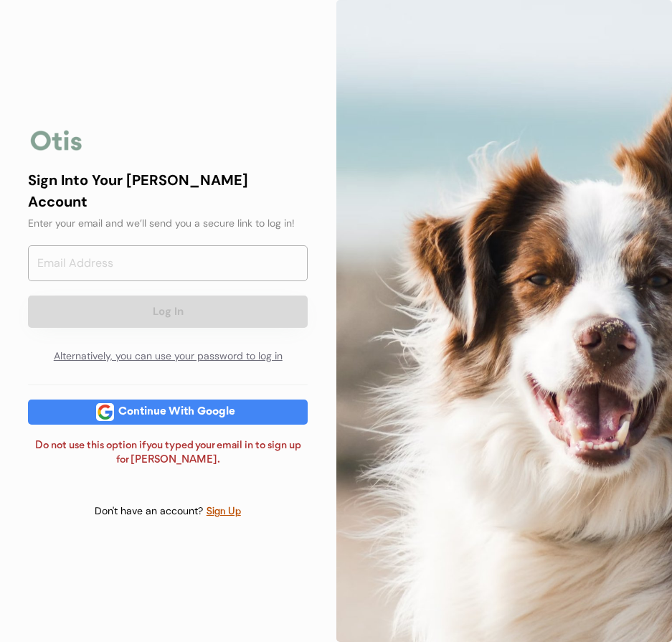 This screenshot has height=642, width=672. I want to click on div: Don't have an account?, so click(150, 512).